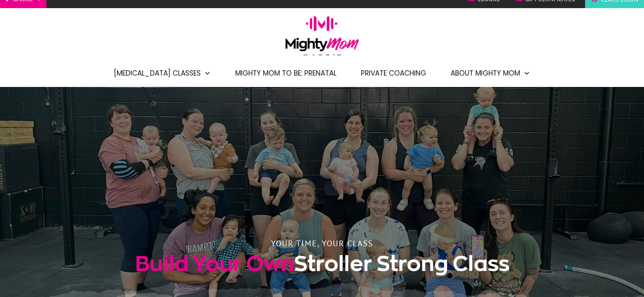  What do you see at coordinates (393, 73) in the screenshot?
I see `a: Private Coaching` at bounding box center [393, 73].